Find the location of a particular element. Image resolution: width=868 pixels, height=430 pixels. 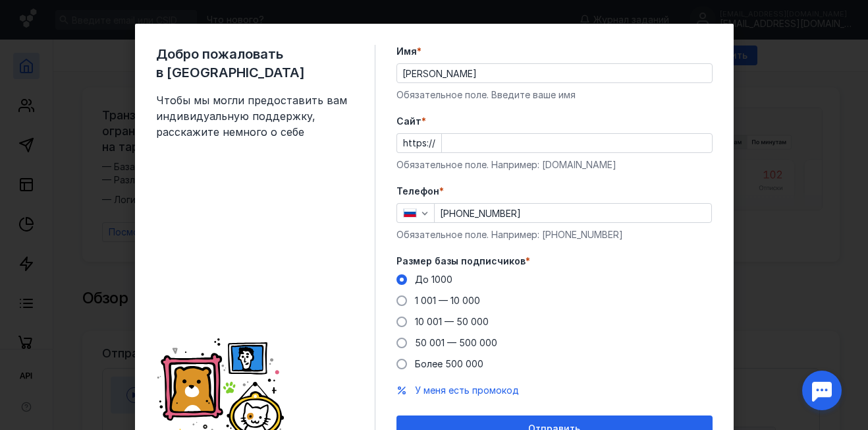

span: Более 500 000 is located at coordinates (449, 363).